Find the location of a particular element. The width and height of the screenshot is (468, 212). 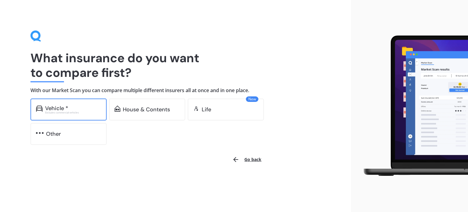

div: Vehicle * is located at coordinates (57, 108).